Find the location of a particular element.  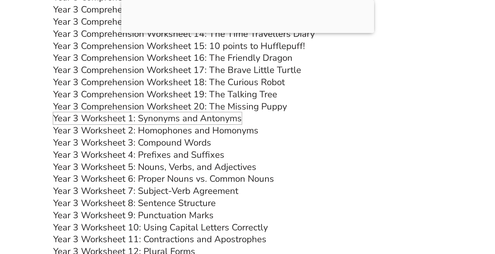

a: Year 3 Comprehension Worksheet 19: The Talking Tree is located at coordinates (165, 94).